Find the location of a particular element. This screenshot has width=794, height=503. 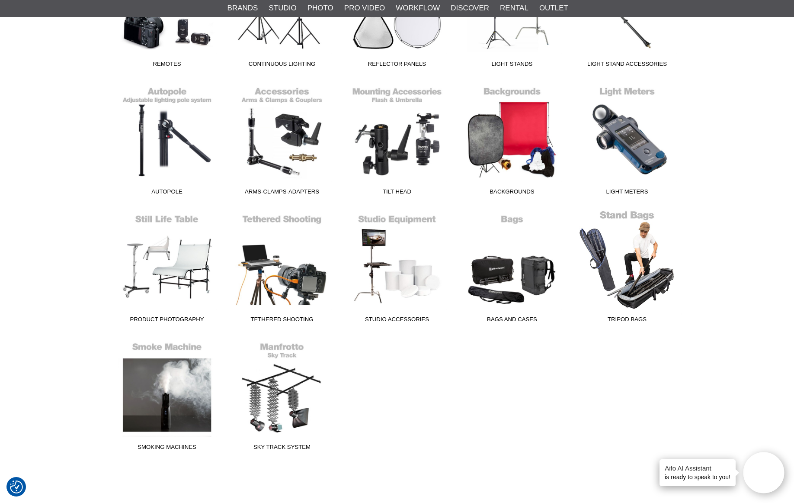

span: Backgrounds is located at coordinates (512, 193).